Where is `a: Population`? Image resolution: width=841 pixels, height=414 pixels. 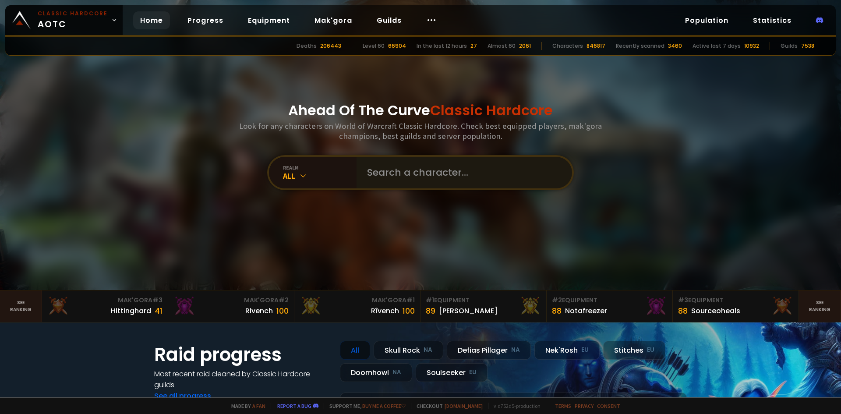 a: Population is located at coordinates (706, 20).